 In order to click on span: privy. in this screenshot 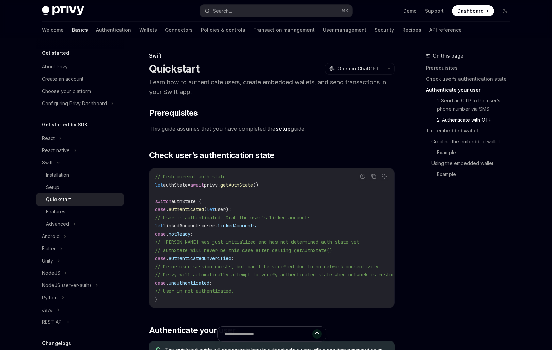, I will do `click(212, 185)`.